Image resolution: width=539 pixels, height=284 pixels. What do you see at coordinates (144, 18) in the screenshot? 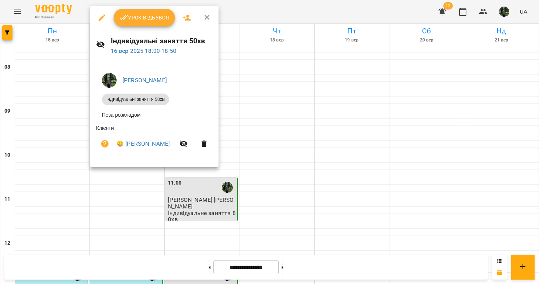
I see `button: Урок відбувся` at bounding box center [144, 18].